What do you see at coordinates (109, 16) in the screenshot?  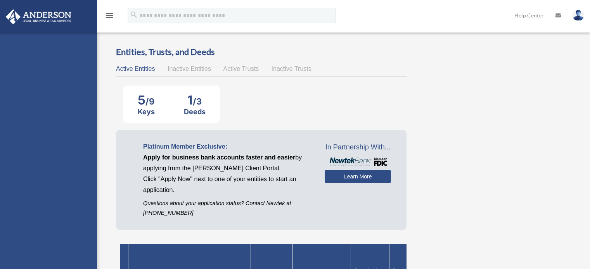 I see `i: menu` at bounding box center [109, 16].